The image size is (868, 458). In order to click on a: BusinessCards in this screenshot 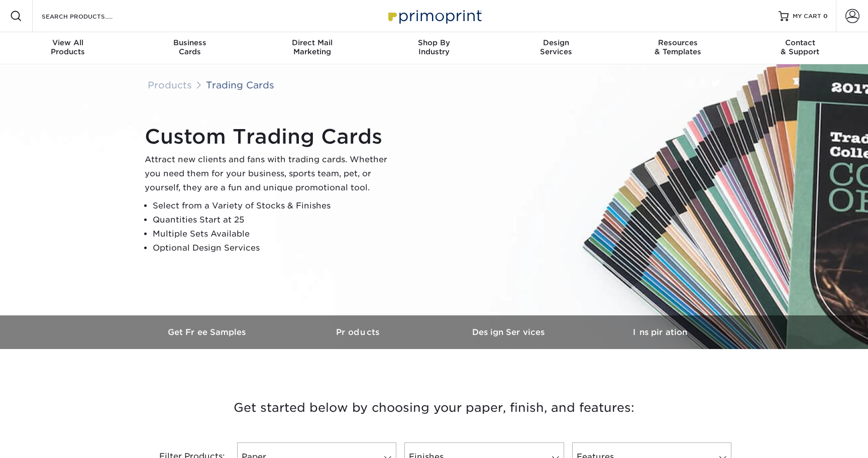, I will do `click(190, 48)`.